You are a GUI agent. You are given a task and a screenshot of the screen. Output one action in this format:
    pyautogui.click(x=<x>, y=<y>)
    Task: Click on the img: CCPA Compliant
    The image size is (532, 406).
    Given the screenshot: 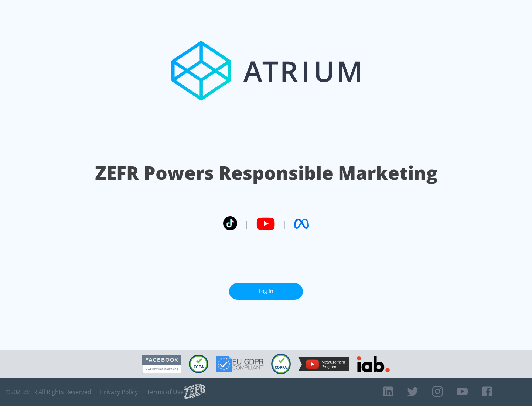 What is the action you would take?
    pyautogui.click(x=198, y=364)
    